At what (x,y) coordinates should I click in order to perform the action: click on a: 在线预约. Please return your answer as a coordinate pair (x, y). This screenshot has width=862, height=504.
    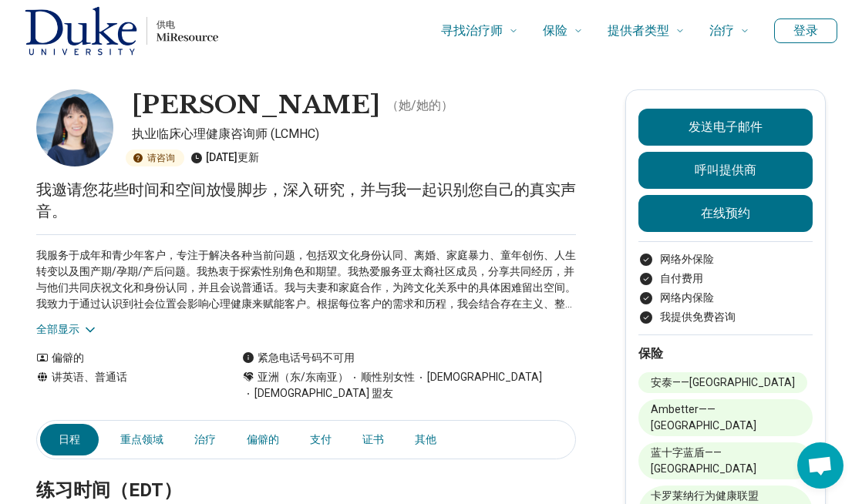
    Looking at the image, I should click on (726, 213).